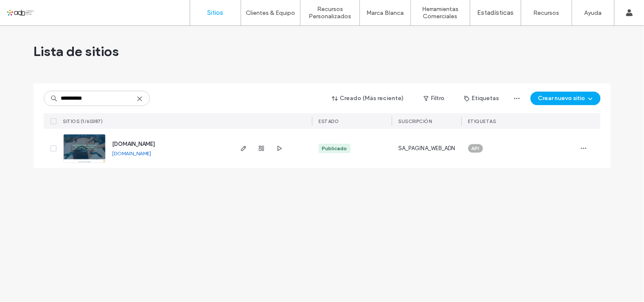 This screenshot has height=302, width=644. I want to click on button: Etiquetas, so click(482, 98).